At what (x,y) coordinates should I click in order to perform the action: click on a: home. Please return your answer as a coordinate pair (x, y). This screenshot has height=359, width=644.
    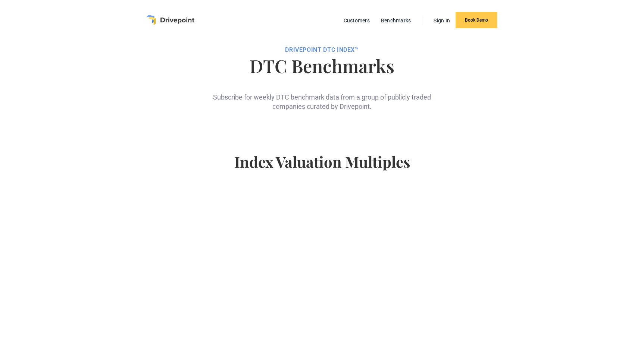
    Looking at the image, I should click on (170, 20).